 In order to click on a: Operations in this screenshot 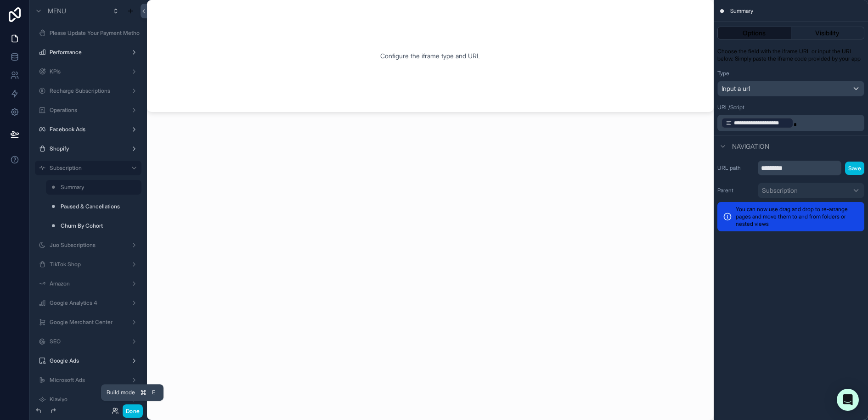, I will do `click(86, 110)`.